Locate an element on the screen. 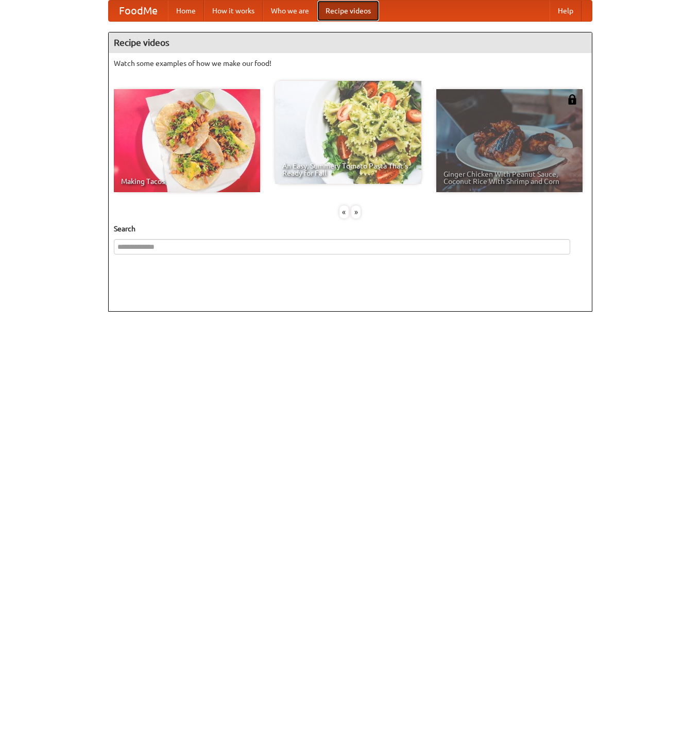  h4: Recipe videos is located at coordinates (350, 43).